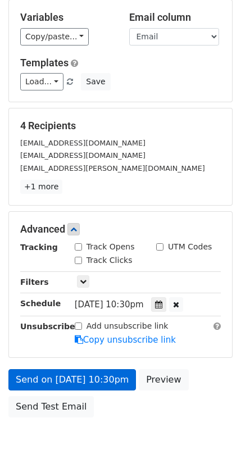 This screenshot has height=468, width=241. Describe the element at coordinates (42, 81) in the screenshot. I see `a: Load...` at that location.